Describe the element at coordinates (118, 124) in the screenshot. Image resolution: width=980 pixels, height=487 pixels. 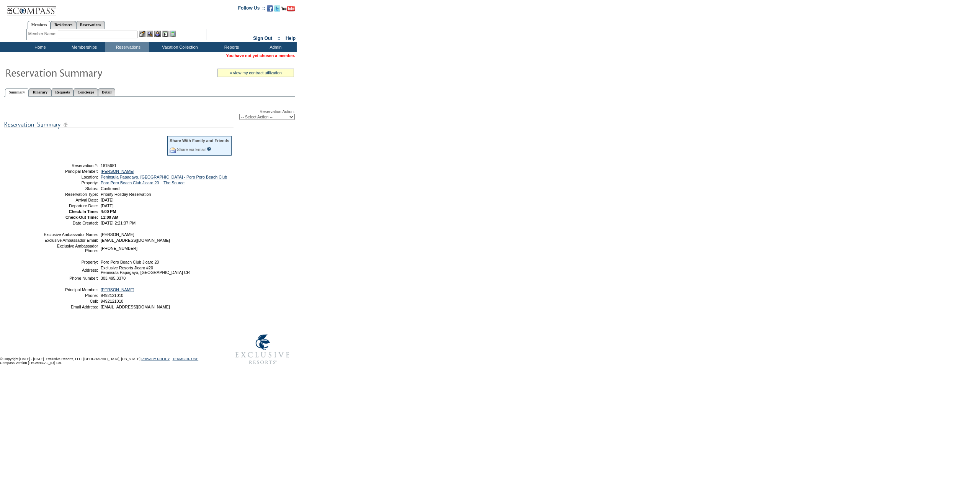
I see `img: subTtlResSummary.gif` at that location.